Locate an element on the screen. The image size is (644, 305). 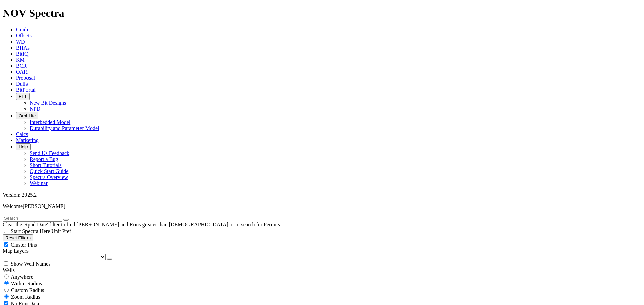
a: Durability and Parameter Model is located at coordinates (65, 128).